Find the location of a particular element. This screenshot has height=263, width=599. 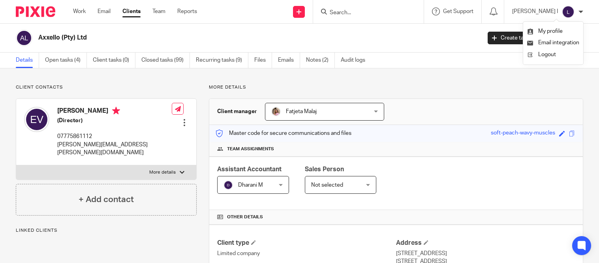

a: Audit logs is located at coordinates (356, 60).